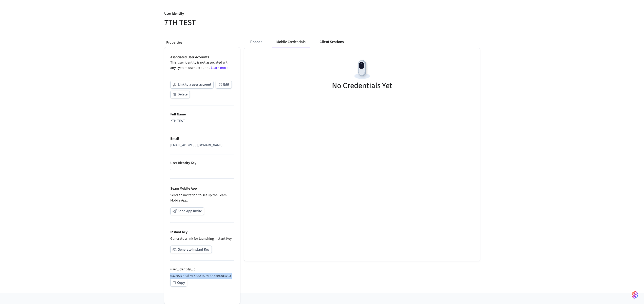 This screenshot has height=304, width=644. Describe the element at coordinates (241, 22) in the screenshot. I see `h5: 7TH TEST` at that location.